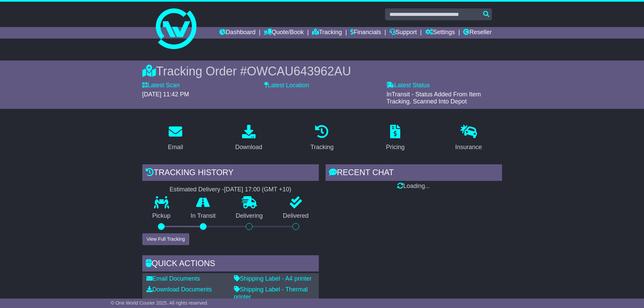  I want to click on a: Insurance, so click(468, 138).